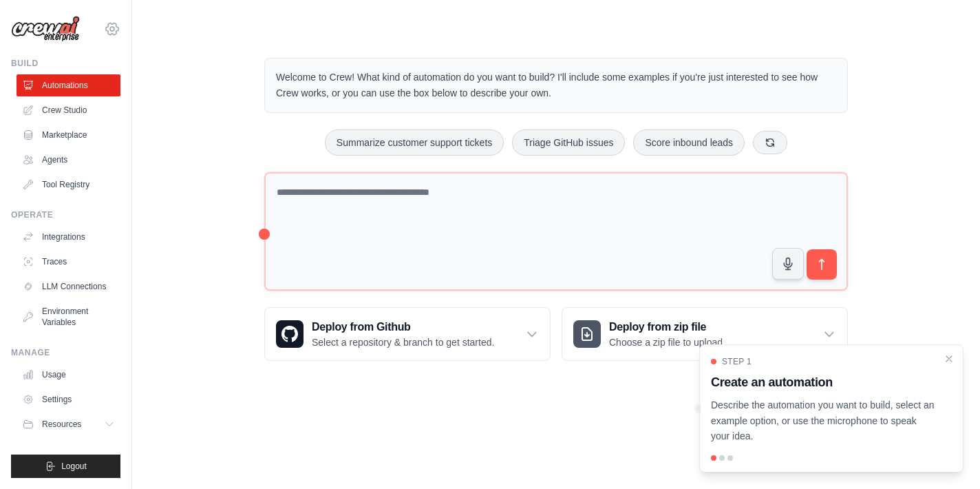 The height and width of the screenshot is (489, 980). What do you see at coordinates (402, 343) in the screenshot?
I see `p: Select a repository & branch to get started.` at bounding box center [402, 343].